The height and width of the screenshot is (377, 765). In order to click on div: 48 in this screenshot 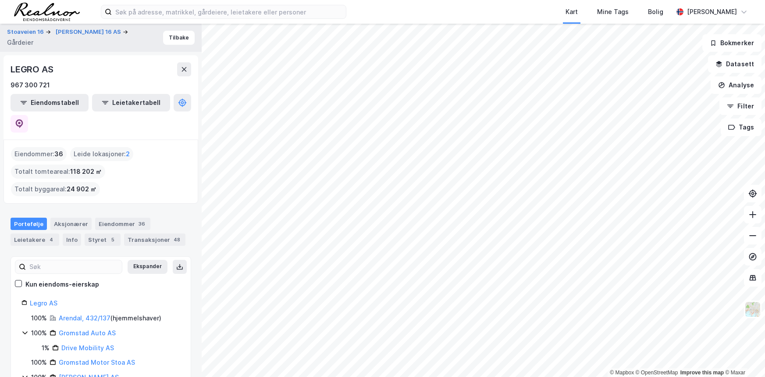, I will do `click(177, 239)`.